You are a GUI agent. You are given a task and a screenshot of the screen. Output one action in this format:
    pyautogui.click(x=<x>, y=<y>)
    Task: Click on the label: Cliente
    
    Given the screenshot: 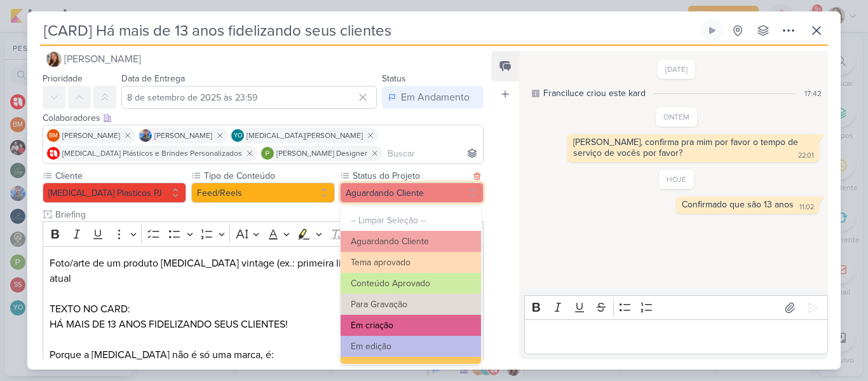 What is the action you would take?
    pyautogui.click(x=120, y=176)
    